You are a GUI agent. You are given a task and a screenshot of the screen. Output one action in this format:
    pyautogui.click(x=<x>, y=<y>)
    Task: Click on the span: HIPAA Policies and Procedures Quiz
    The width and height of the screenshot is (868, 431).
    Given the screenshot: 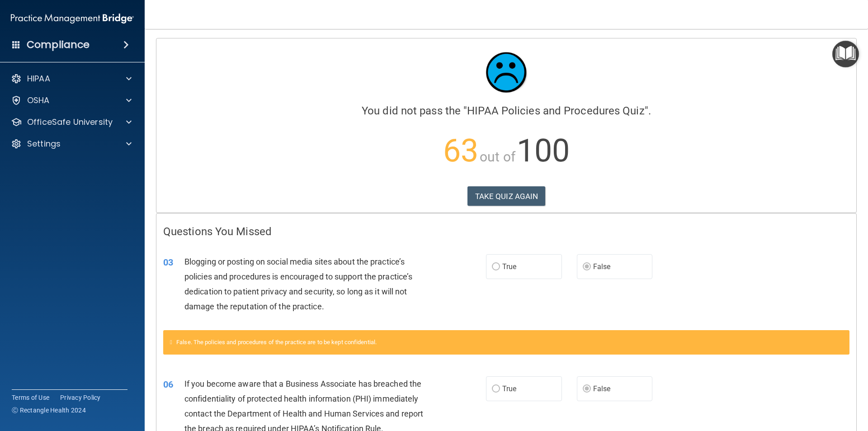 What is the action you would take?
    pyautogui.click(x=556, y=111)
    